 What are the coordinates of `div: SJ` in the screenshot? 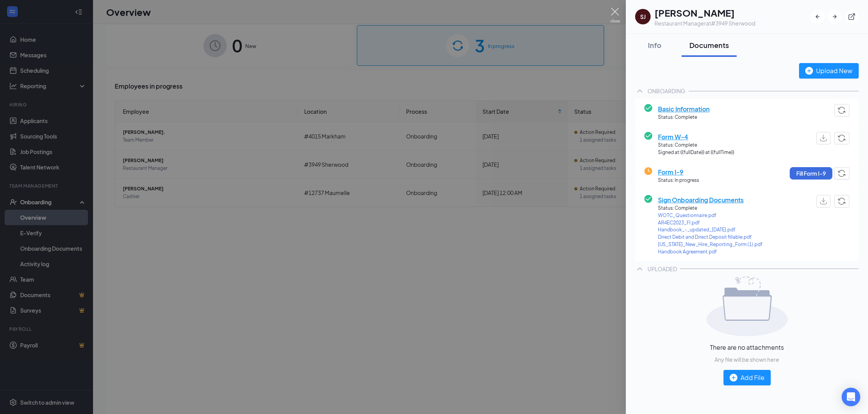 It's located at (643, 16).